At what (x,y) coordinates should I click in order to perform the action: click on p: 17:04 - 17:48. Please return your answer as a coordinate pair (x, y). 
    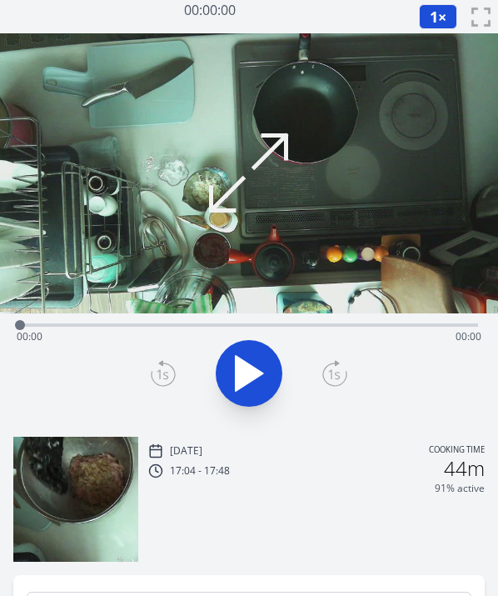
    Looking at the image, I should click on (200, 471).